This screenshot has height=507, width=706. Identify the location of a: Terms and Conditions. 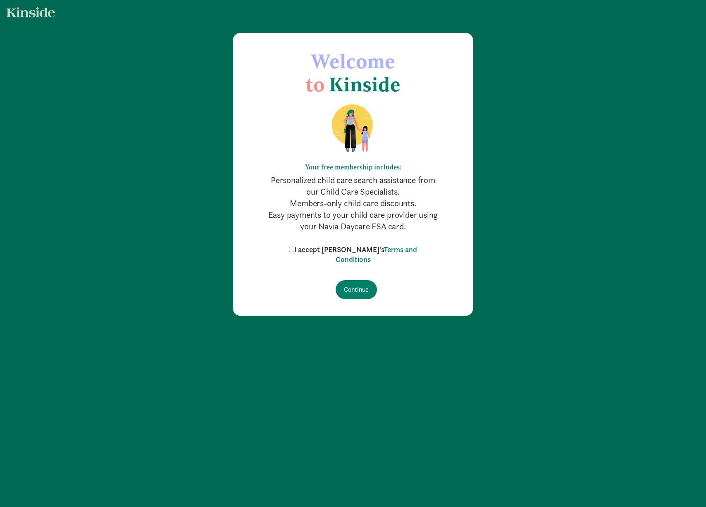
(377, 254).